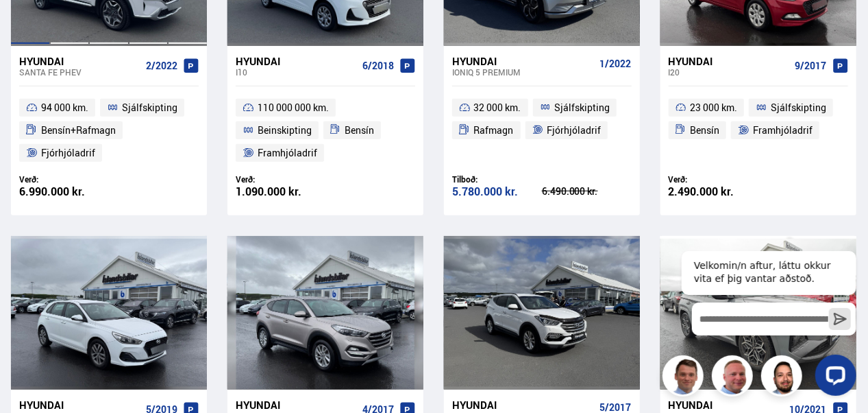 The image size is (868, 413). I want to click on a: Hyundai i20 9/2017 23 000 km. Sjálfskipting Bensín Framhjóladrif Verð: 2.490.000 kr., so click(759, 130).